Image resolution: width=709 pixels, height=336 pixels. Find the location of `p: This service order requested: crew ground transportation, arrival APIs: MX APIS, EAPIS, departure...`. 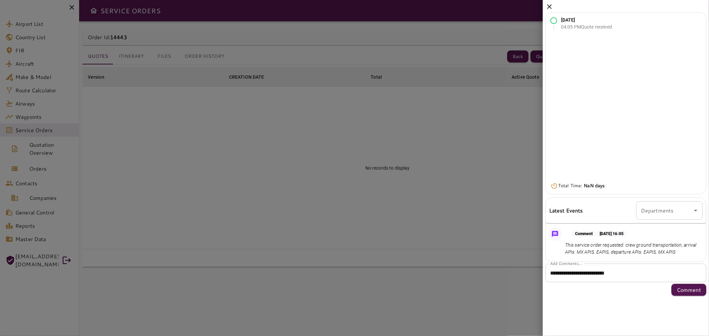

p: This service order requested: crew ground transportation, arrival APIs: MX APIS, EAPIS, departure... is located at coordinates (632, 249).